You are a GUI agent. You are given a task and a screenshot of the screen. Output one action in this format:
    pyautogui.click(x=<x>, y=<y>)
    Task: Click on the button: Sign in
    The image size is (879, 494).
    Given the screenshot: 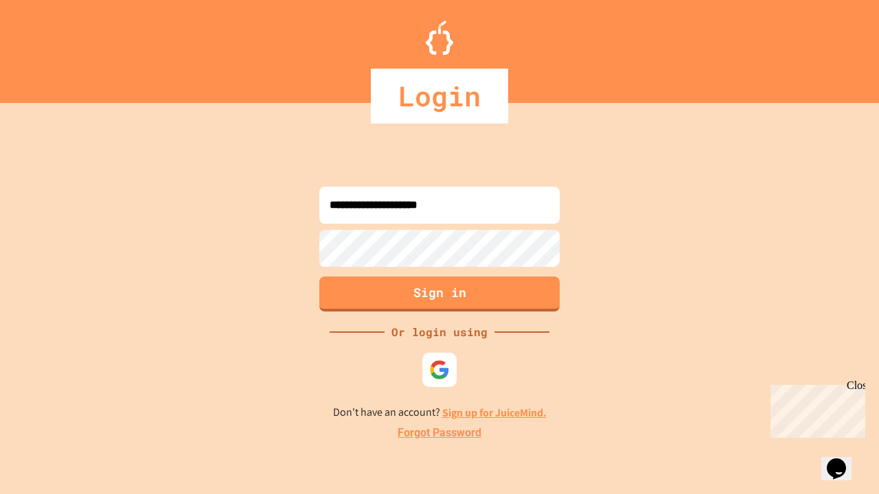 What is the action you would take?
    pyautogui.click(x=439, y=294)
    